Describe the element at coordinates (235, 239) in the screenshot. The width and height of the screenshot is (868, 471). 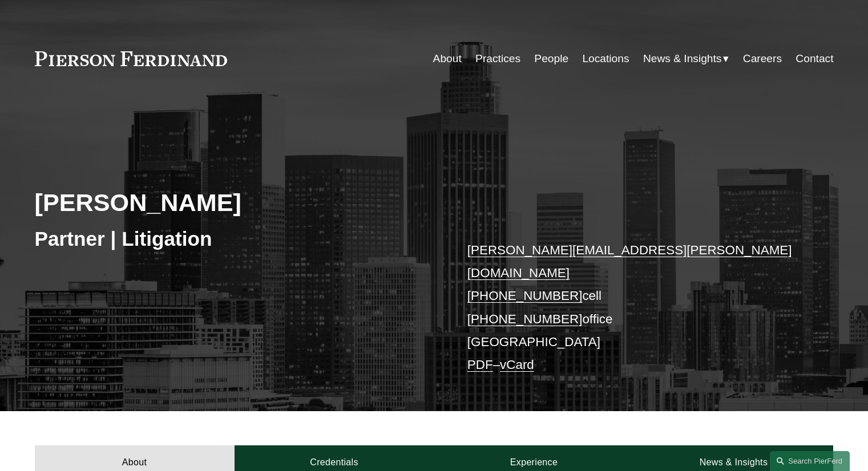
I see `h3: Partner | Litigation` at that location.